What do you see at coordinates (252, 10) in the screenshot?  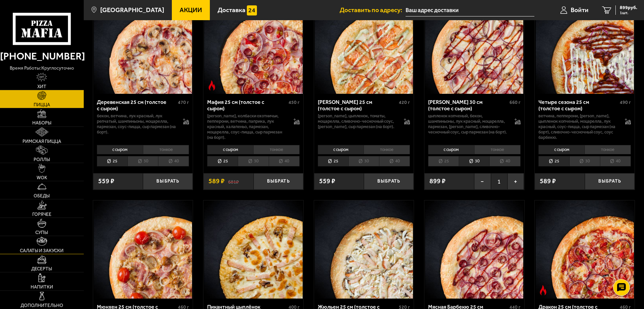 I see `img: 15daf4d41897b9f0e9f617042186c801.svg` at bounding box center [252, 10].